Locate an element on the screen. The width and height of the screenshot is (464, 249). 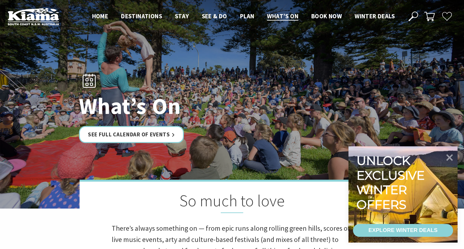
h2: So much to love is located at coordinates (232, 202).